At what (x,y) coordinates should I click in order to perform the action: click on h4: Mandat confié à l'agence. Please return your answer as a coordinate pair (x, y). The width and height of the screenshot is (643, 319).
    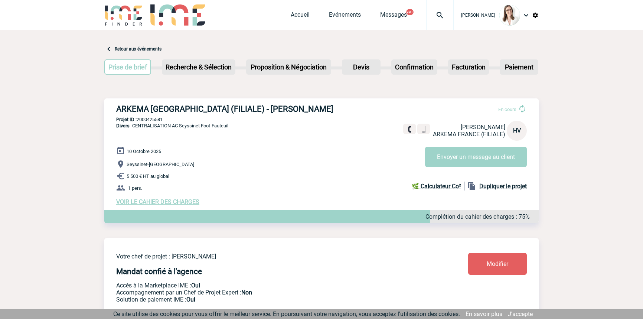
    Looking at the image, I should click on (159, 272).